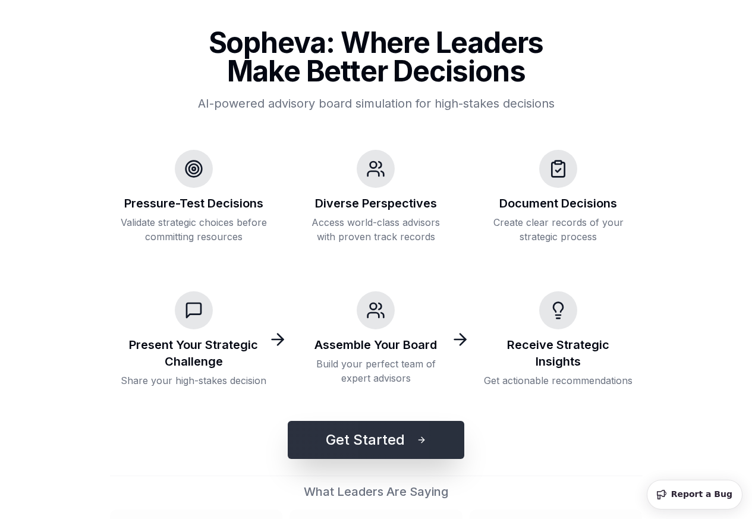 The image size is (752, 519). I want to click on h1: Sopheva: Where Leaders Make Better Decisions, so click(376, 57).